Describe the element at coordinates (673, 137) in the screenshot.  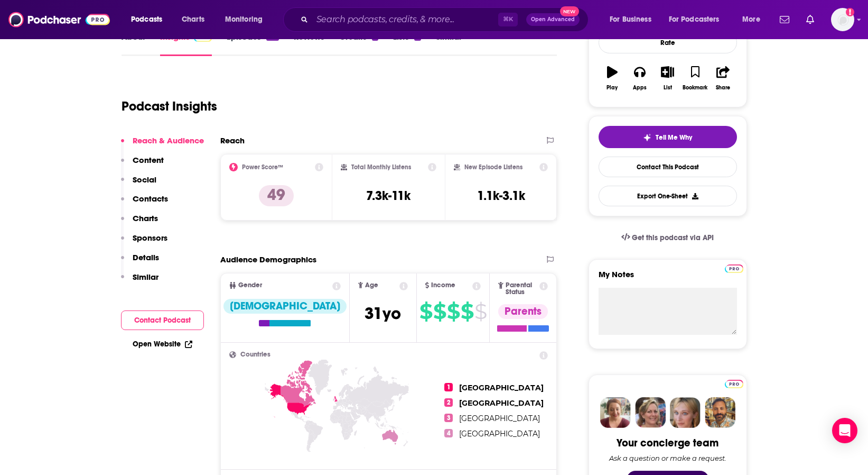
I see `span: Tell Me Why` at that location.